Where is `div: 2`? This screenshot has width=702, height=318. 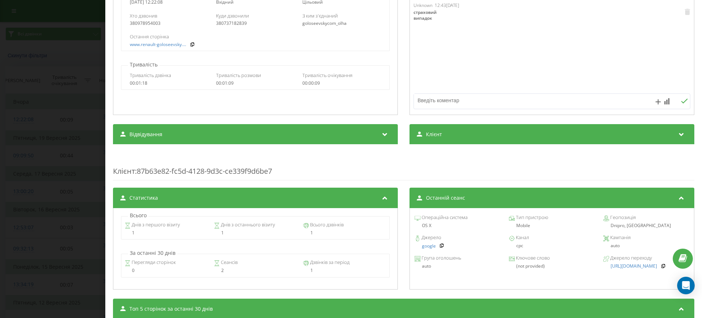 div: 2 is located at coordinates (255, 271).